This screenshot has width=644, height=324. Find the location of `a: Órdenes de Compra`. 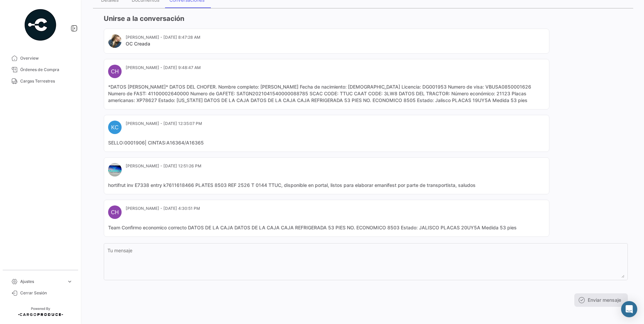

a: Órdenes de Compra is located at coordinates (41, 70).